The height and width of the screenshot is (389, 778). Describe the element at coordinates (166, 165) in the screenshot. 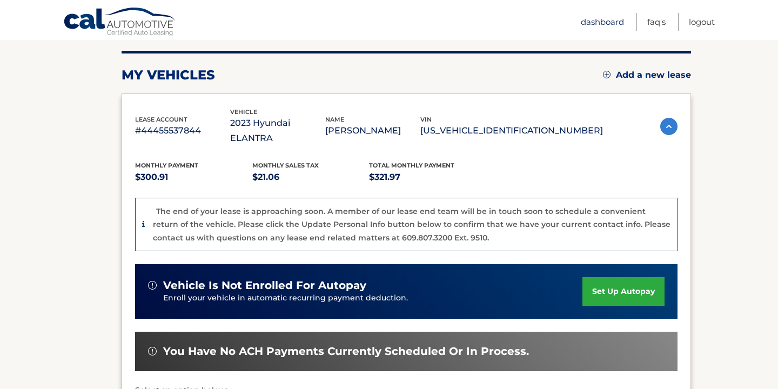

I see `span: Monthly Payment` at that location.